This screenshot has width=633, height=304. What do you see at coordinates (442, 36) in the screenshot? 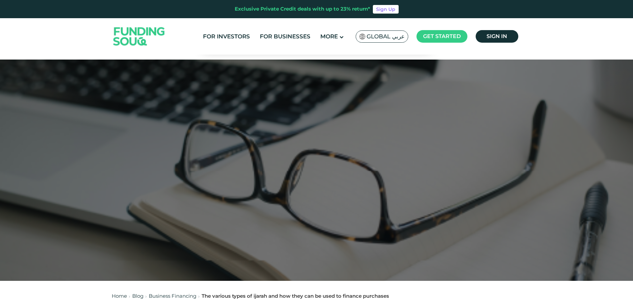
I see `span: Get started` at bounding box center [442, 36].